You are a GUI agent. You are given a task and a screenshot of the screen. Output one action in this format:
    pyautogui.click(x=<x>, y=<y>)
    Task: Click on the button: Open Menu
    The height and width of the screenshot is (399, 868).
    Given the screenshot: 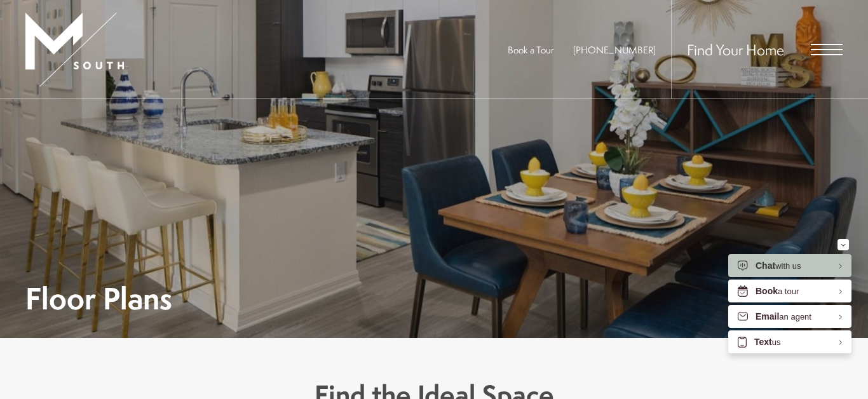 What is the action you would take?
    pyautogui.click(x=826, y=50)
    